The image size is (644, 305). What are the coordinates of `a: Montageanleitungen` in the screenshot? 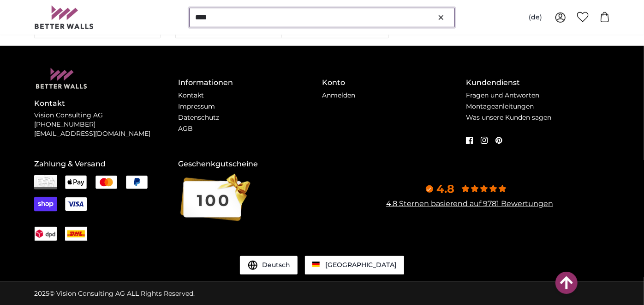 It's located at (500, 106).